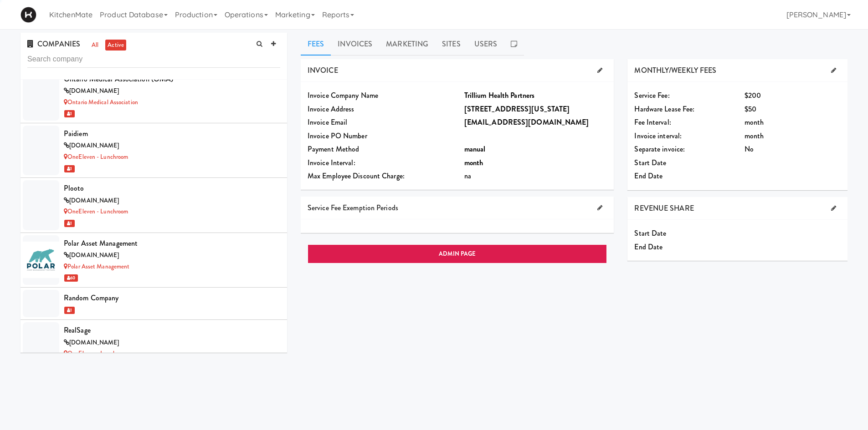 Image resolution: width=868 pixels, height=430 pixels. Describe the element at coordinates (95, 45) in the screenshot. I see `a: all` at that location.